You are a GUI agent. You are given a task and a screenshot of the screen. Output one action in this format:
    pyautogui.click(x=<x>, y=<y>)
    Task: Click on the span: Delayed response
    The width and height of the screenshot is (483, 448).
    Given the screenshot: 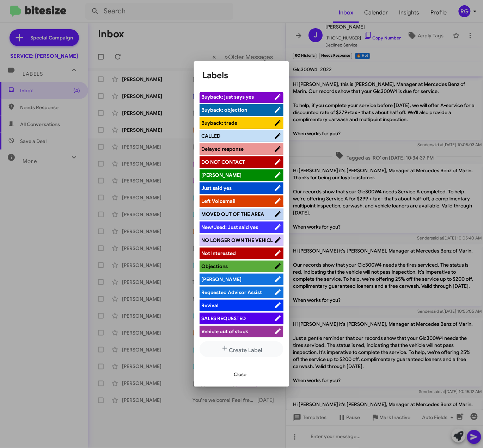 What is the action you would take?
    pyautogui.click(x=223, y=149)
    